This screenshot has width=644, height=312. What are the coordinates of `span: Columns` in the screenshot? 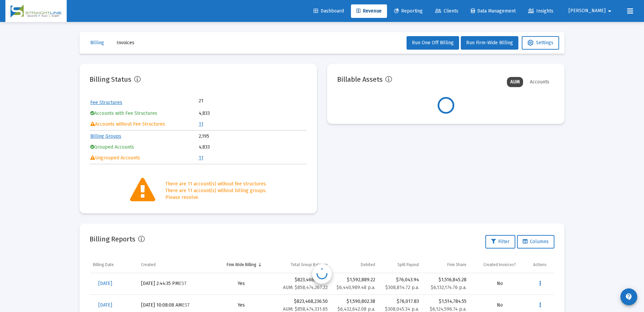 It's located at (536, 241).